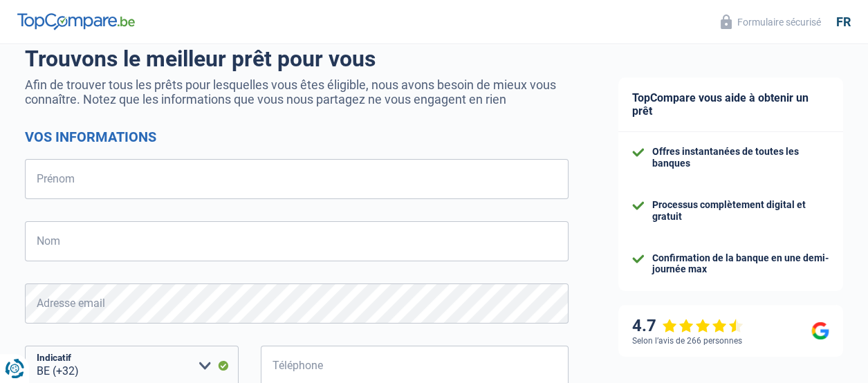 This screenshot has width=868, height=383. I want to click on h2: Vos informations, so click(296, 137).